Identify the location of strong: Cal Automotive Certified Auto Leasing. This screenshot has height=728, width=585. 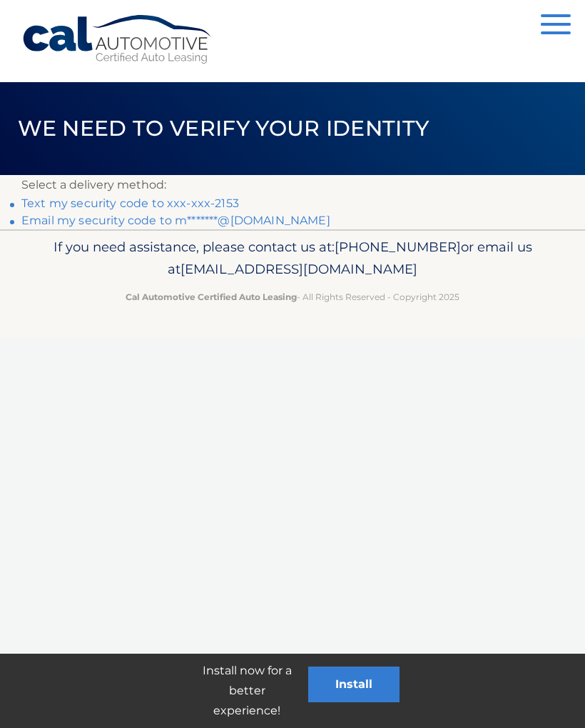
(212, 296).